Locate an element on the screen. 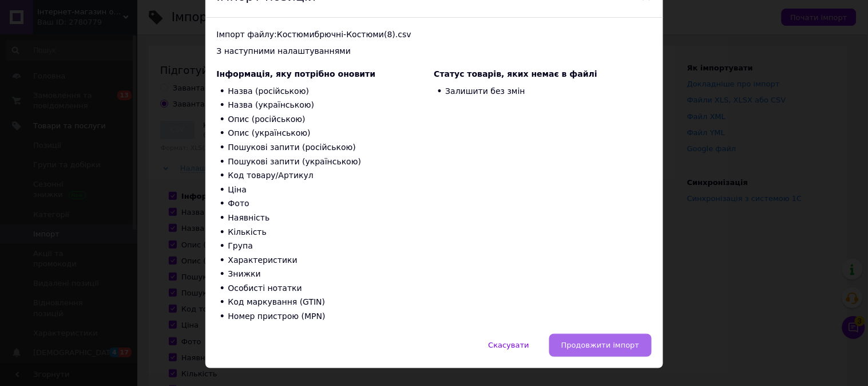  span: Інформація, яку потрібно оновити is located at coordinates (296, 74).